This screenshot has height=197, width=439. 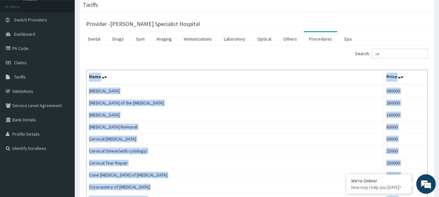 What do you see at coordinates (405, 103) in the screenshot?
I see `td: 280000` at bounding box center [405, 103].